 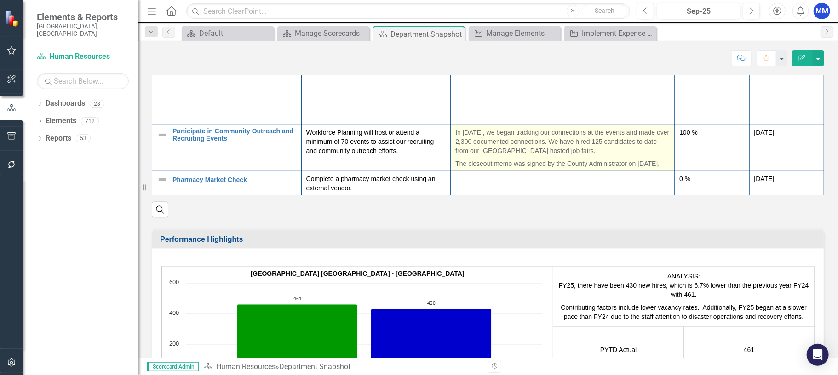 I want to click on a: Default, so click(x=228, y=33).